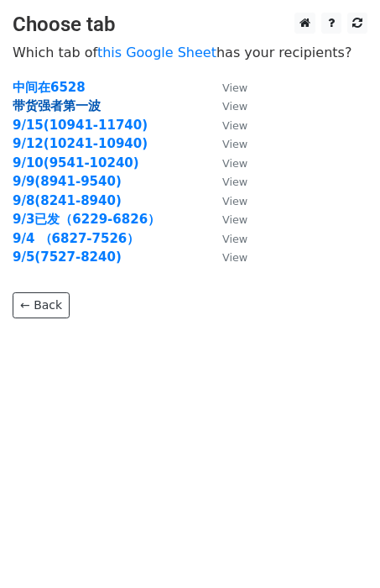  What do you see at coordinates (67, 201) in the screenshot?
I see `strong: 9/8(8241-8940)` at bounding box center [67, 201].